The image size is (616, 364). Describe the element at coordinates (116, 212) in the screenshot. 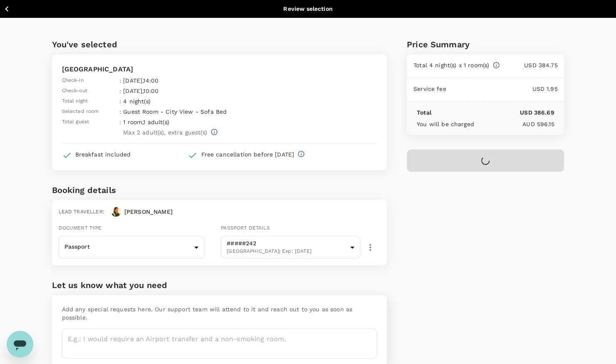

I see `img: Jenny avatar` at that location.